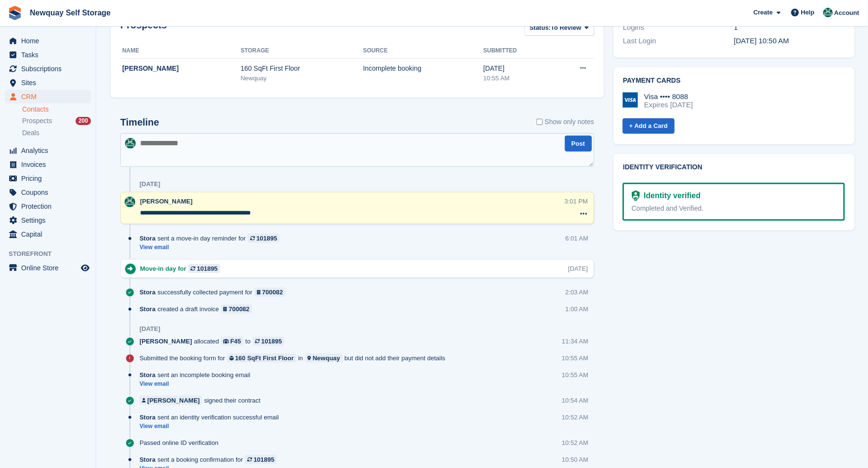 The image size is (868, 468). What do you see at coordinates (202, 400) in the screenshot?
I see `div: signed their contract` at bounding box center [202, 400].